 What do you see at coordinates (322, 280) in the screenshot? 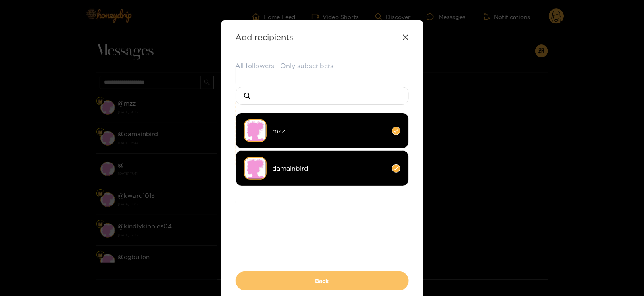
I see `button: Back` at bounding box center [322, 280].